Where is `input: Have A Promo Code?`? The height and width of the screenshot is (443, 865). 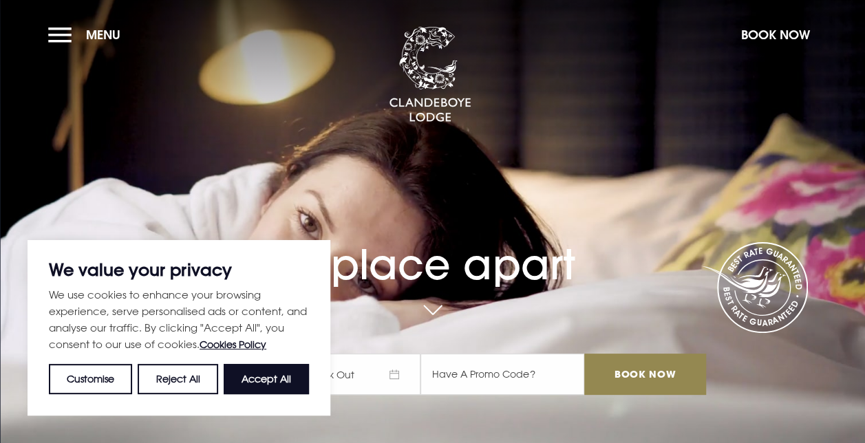
input: Have A Promo Code? is located at coordinates (502, 374).